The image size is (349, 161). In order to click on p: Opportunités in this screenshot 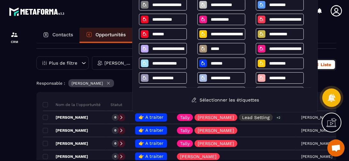, I will do `click(110, 35)`.